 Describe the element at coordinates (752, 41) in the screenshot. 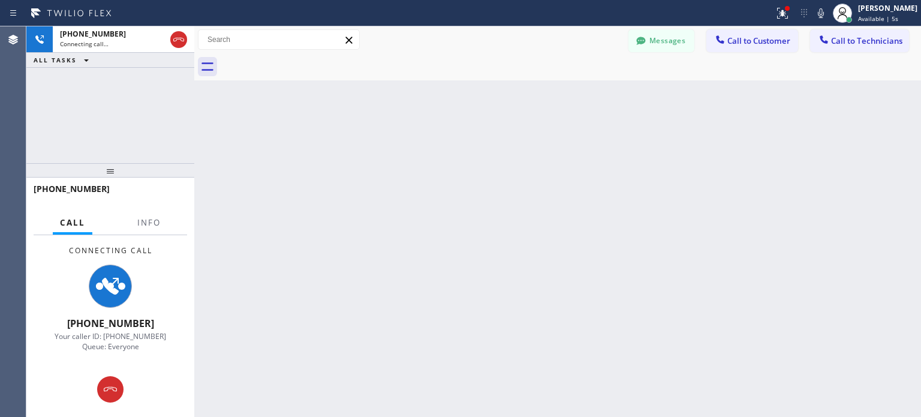

I see `button: Call to Customer` at that location.